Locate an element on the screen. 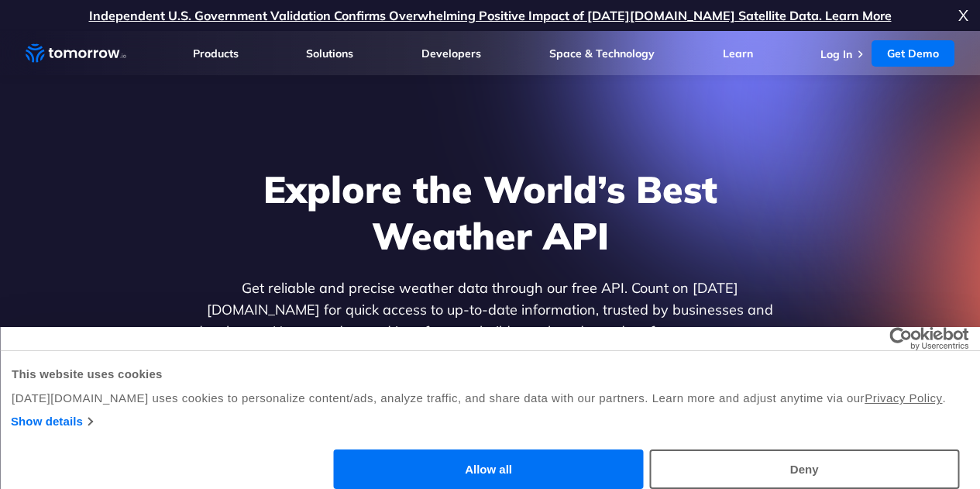 Image resolution: width=980 pixels, height=489 pixels. a: Home link is located at coordinates (76, 53).